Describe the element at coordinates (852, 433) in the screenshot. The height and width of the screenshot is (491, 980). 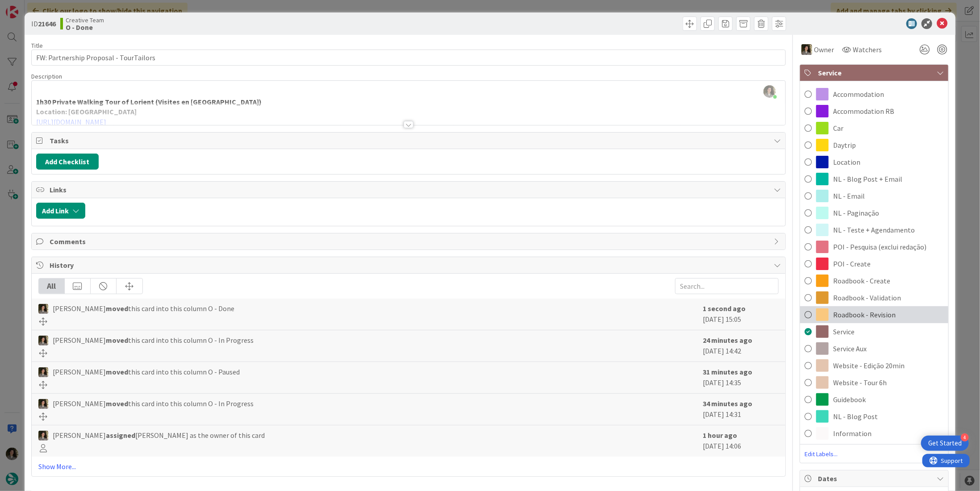
I see `span: Information` at that location.